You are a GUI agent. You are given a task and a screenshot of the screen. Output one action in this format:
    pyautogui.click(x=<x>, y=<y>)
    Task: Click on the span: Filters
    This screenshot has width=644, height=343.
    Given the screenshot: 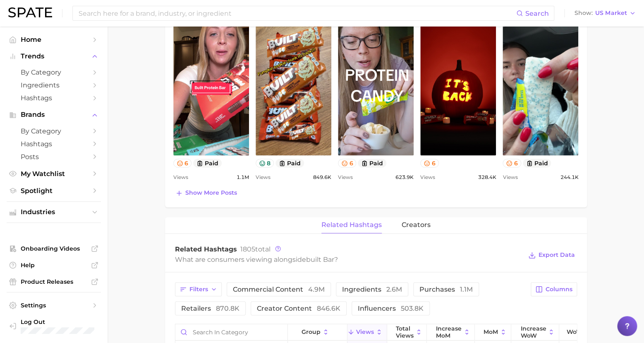 What is the action you would take?
    pyautogui.click(x=198, y=289)
    